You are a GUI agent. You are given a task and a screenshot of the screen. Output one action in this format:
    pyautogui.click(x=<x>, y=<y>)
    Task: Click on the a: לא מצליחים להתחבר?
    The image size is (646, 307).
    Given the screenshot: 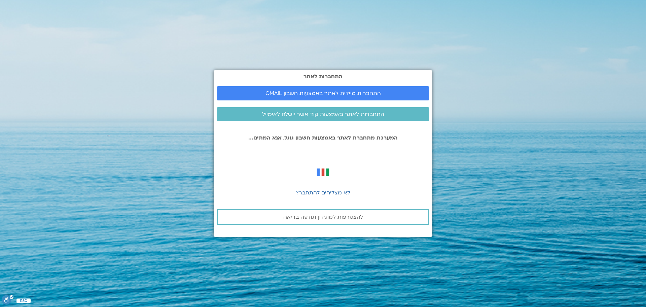 What is the action you would take?
    pyautogui.click(x=323, y=193)
    